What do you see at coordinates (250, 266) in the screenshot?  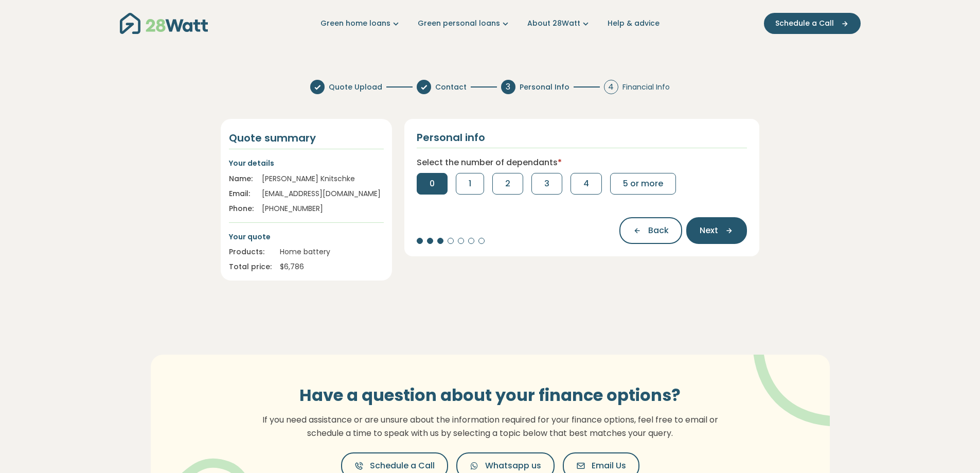 I see `div: Total price:` at bounding box center [250, 266].